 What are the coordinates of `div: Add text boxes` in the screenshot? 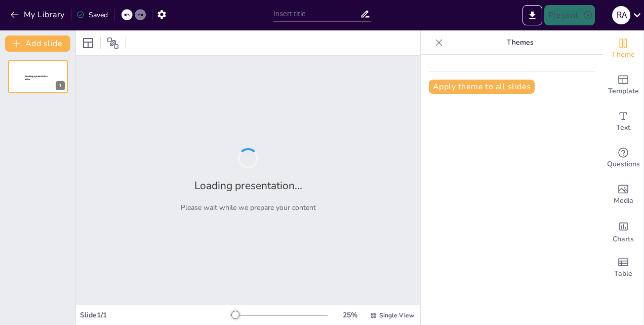 It's located at (623, 122).